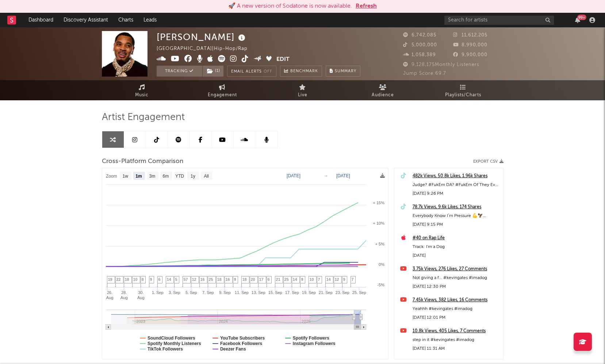 The image size is (605, 364). I want to click on em: Off, so click(268, 71).